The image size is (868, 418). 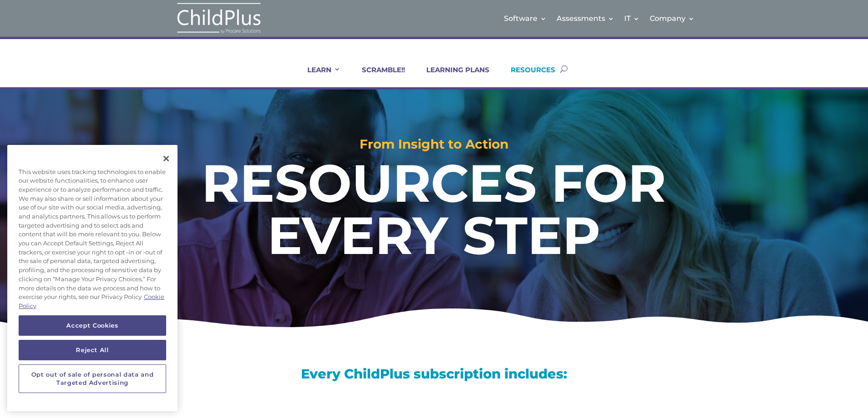 I want to click on h1: RESOURCES FOR EVERY STEP, so click(x=434, y=211).